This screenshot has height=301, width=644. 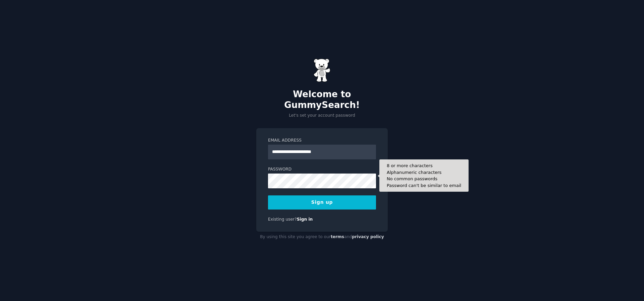 What do you see at coordinates (368, 237) in the screenshot?
I see `a: privacy policy` at bounding box center [368, 237].